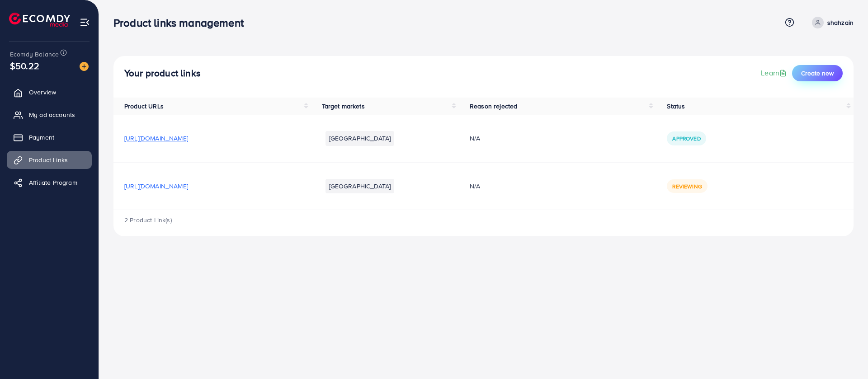  Describe the element at coordinates (42, 92) in the screenshot. I see `span: Overview` at that location.